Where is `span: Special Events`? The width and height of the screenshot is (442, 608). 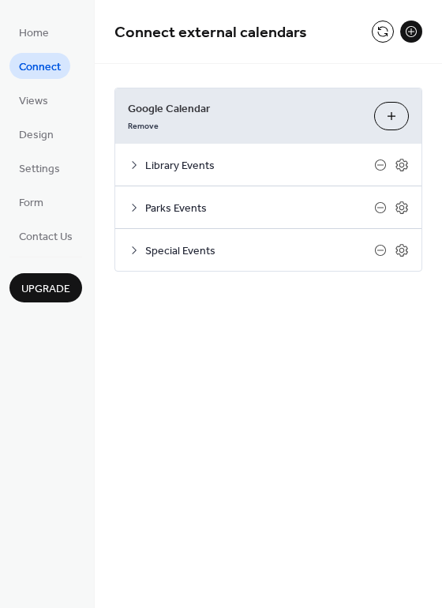
span: Special Events is located at coordinates (260, 251).